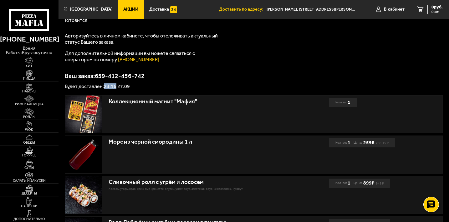 Image resolution: width=449 pixels, height=222 pixels. Describe the element at coordinates (437, 12) in the screenshot. I see `span: 0 шт.` at that location.